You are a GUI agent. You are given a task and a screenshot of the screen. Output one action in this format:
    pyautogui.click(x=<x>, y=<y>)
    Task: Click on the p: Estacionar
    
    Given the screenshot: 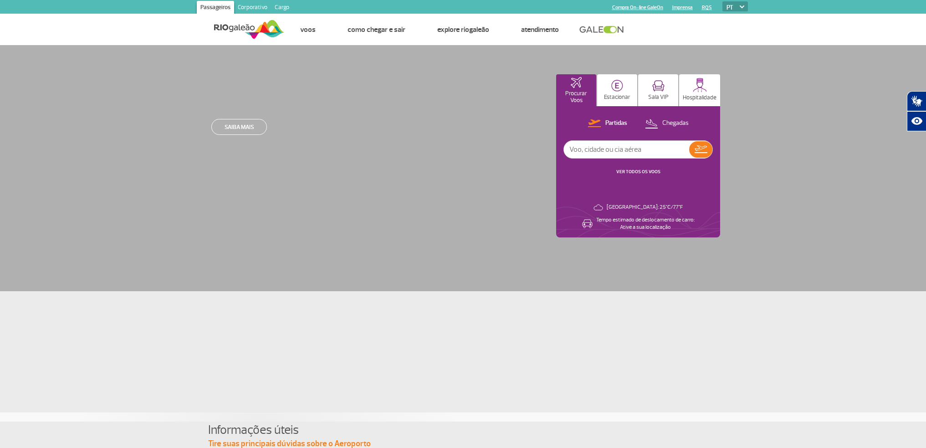 What is the action you would take?
    pyautogui.click(x=617, y=97)
    